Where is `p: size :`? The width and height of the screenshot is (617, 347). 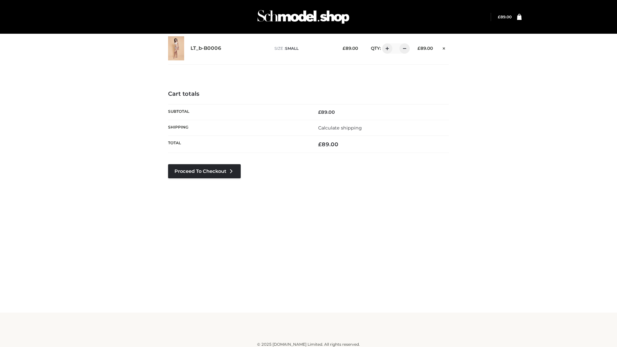
p: size : is located at coordinates (303, 49).